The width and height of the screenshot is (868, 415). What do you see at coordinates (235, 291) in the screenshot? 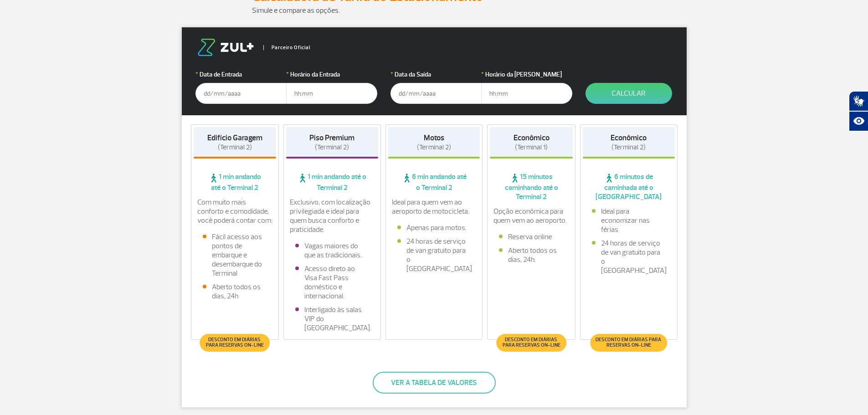
I see `li: Aberto todos os dias, 24h` at bounding box center [235, 291].